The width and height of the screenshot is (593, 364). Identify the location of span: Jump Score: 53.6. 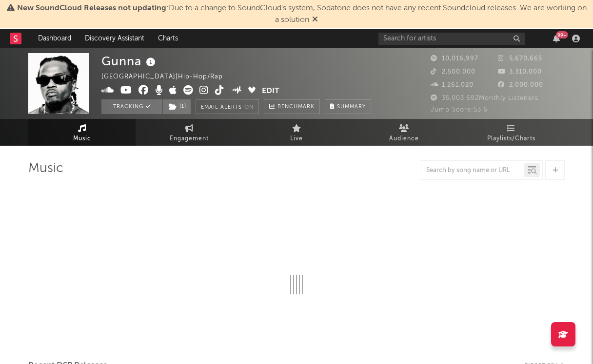
(459, 109).